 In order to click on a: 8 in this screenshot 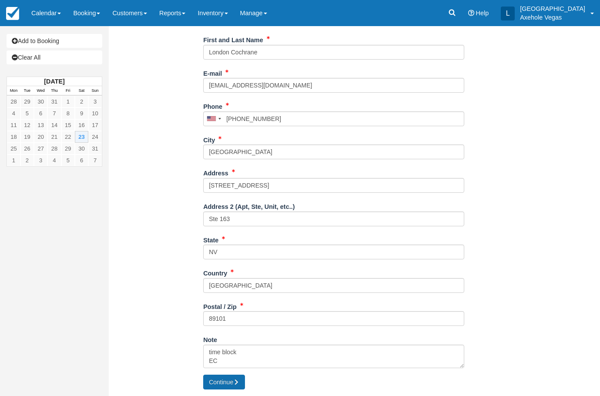, I will do `click(68, 113)`.